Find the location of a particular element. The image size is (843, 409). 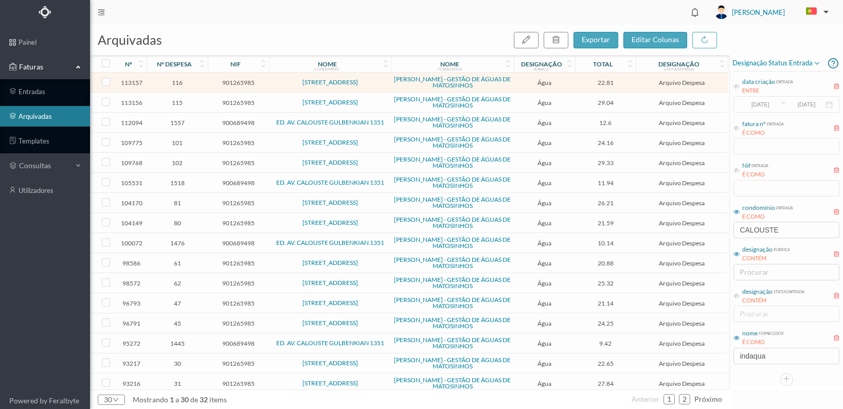

span: 21.59 is located at coordinates (605, 223).